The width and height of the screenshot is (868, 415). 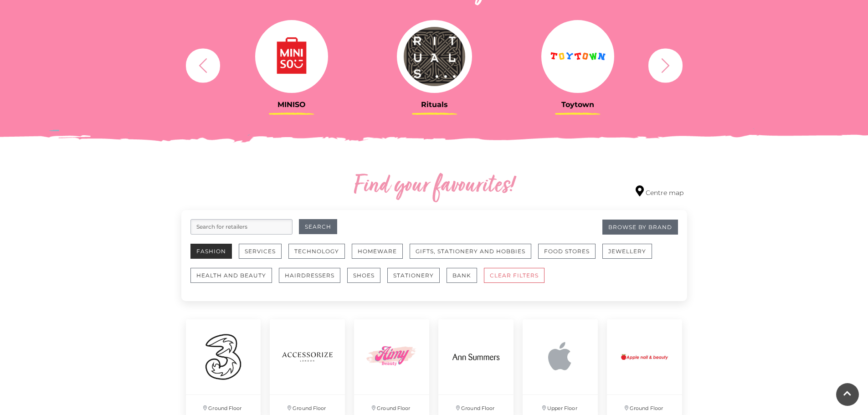 I want to click on a: Gifts, Stationery and Hobbies, so click(x=474, y=256).